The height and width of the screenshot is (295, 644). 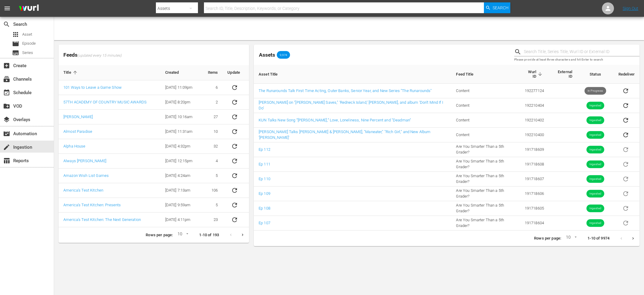 What do you see at coordinates (534, 224) in the screenshot?
I see `td: 191718604` at bounding box center [534, 224].